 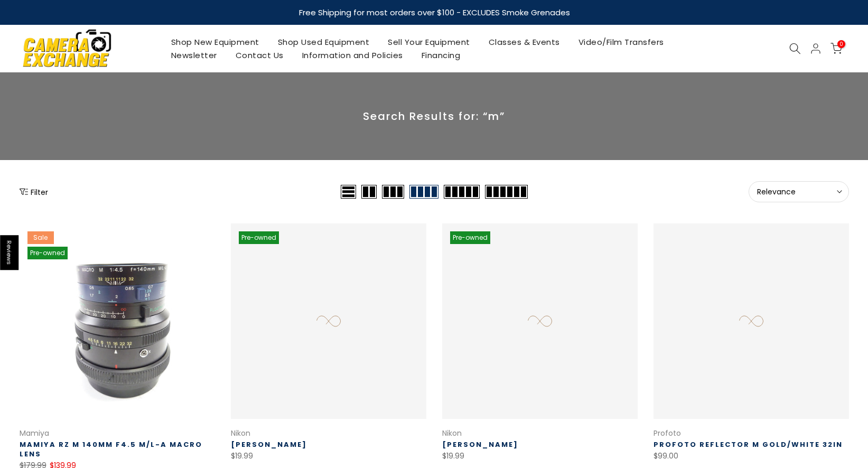 I want to click on div: $99.00, so click(x=751, y=456).